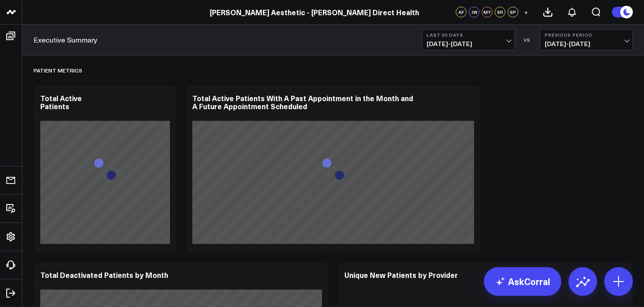  I want to click on div: VS, so click(527, 40).